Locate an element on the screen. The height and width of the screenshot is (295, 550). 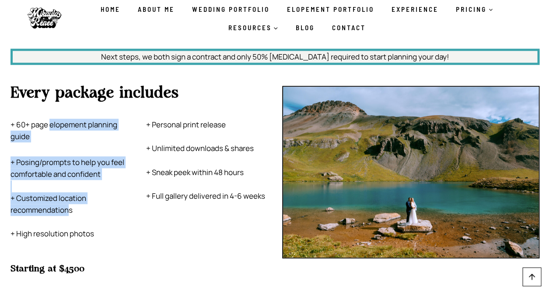
p: + Personal print release + Unlimited downloads & shares + Sneak peek within 48 hours + Full galle... is located at coordinates (207, 160).